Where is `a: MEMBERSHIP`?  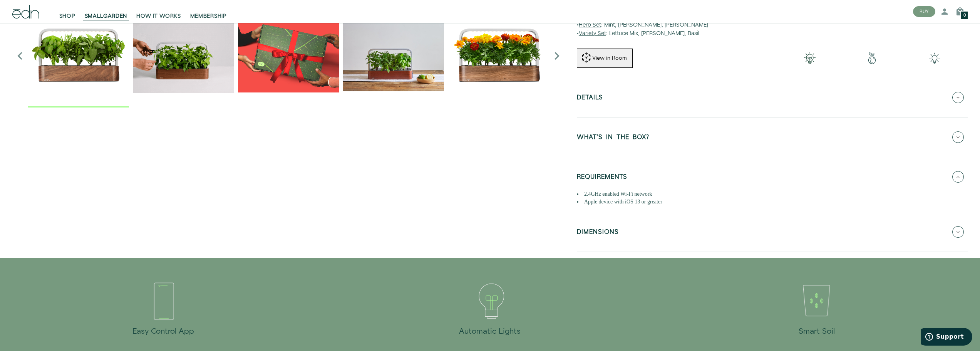
a: MEMBERSHIP is located at coordinates (208, 12).